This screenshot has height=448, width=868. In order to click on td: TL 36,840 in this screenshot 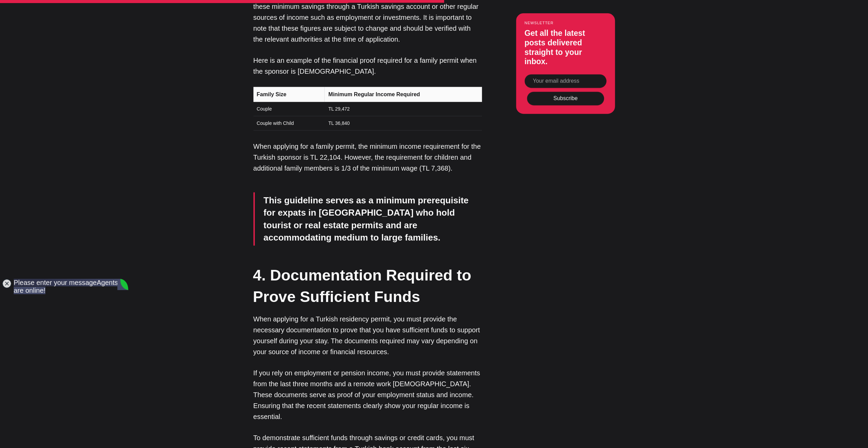, I will do `click(403, 123)`.